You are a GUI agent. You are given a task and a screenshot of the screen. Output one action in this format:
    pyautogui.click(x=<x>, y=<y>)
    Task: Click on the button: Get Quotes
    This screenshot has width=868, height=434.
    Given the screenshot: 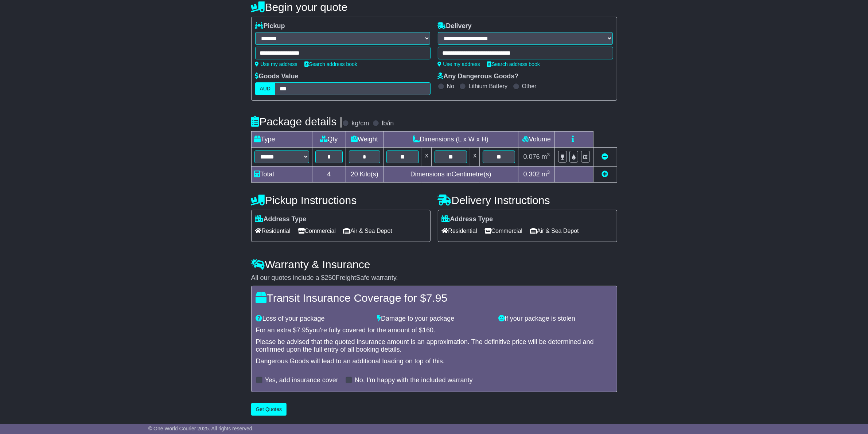 What is the action you would take?
    pyautogui.click(x=269, y=409)
    